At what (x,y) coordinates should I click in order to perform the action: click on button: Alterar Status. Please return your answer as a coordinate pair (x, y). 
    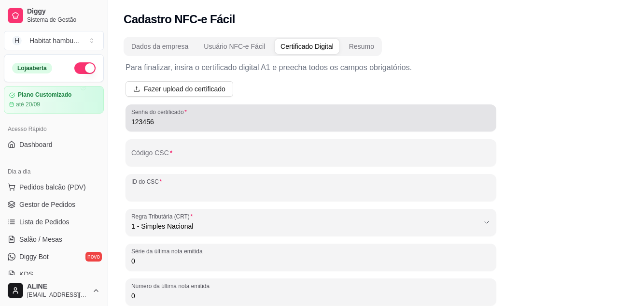
    Looking at the image, I should click on (85, 68).